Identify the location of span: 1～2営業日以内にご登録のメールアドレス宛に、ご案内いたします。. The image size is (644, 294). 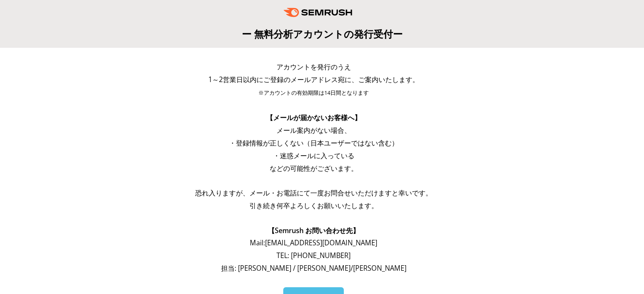
(313, 79).